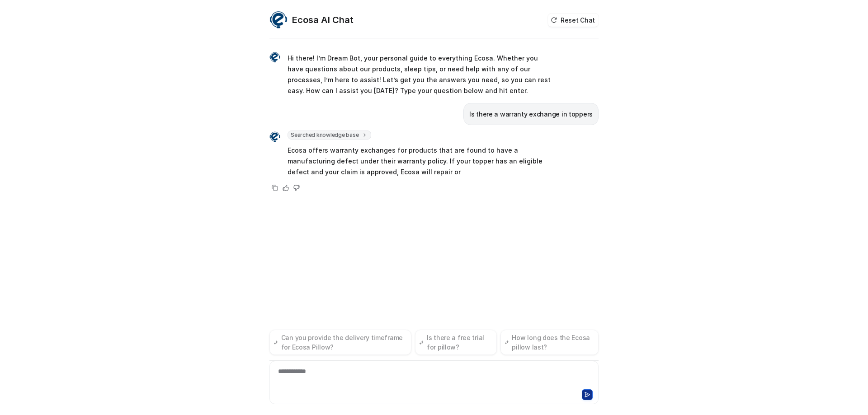 This screenshot has height=415, width=868. Describe the element at coordinates (531, 115) in the screenshot. I see `p: Is there a warranty exchange in toppers` at that location.